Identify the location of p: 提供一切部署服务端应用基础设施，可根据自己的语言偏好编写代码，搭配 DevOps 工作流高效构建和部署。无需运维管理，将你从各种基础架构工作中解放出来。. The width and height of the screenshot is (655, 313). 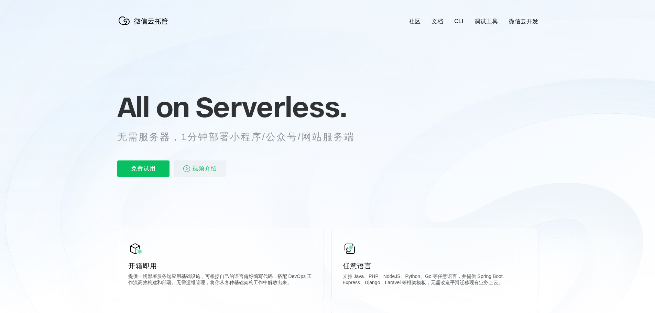
(220, 280).